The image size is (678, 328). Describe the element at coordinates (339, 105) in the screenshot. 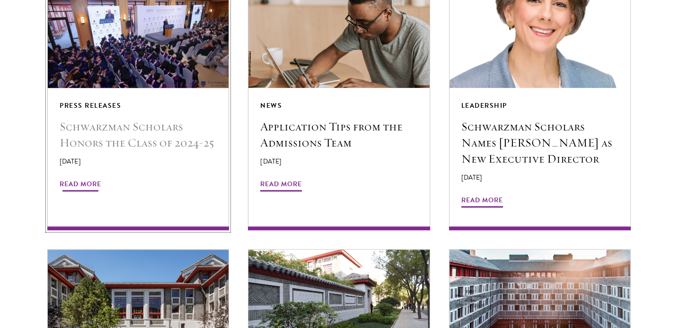

I see `div: News` at that location.